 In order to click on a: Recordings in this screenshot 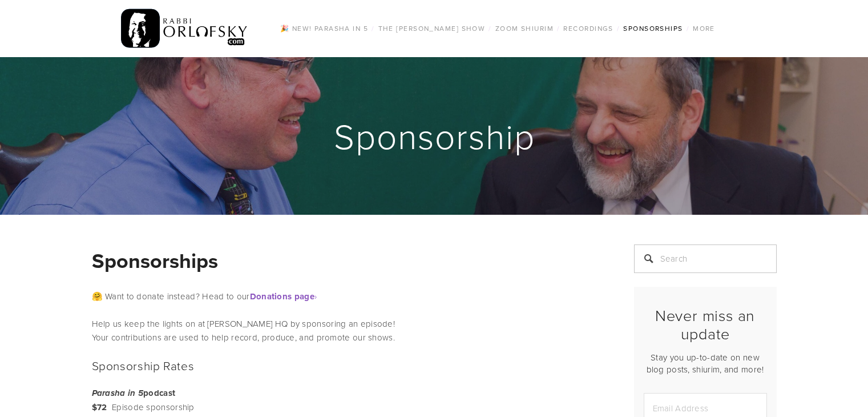, I will do `click(588, 28)`.